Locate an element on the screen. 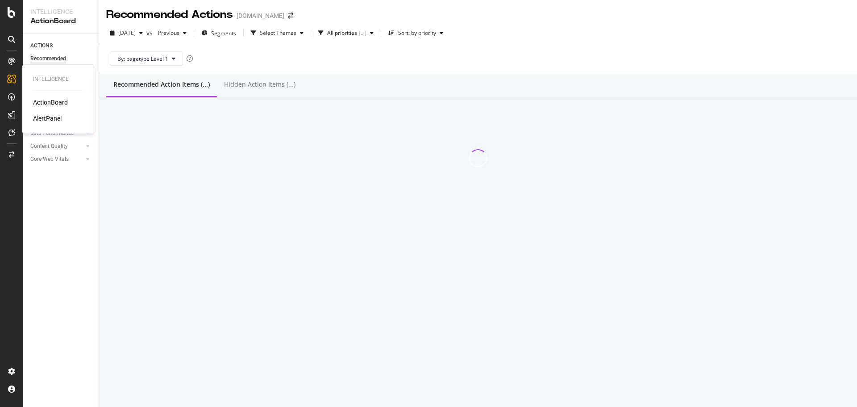 The image size is (857, 407). button: Sort: by priority is located at coordinates (416, 33).